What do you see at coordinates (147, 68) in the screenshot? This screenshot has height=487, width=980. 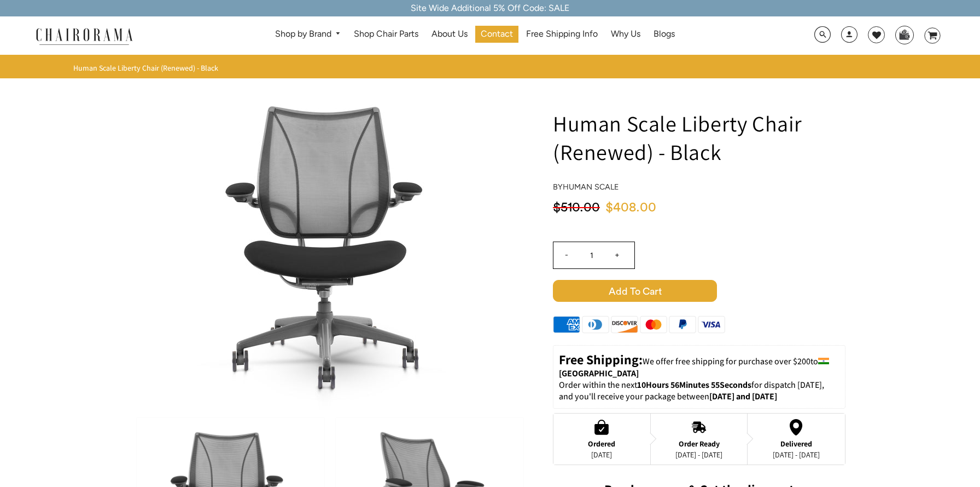 I see `nav: breadcrumbs` at bounding box center [147, 68].